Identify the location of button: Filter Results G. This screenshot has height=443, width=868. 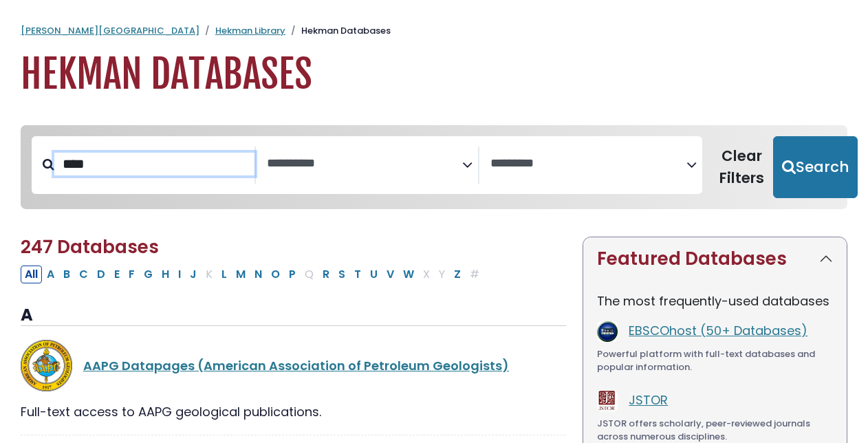
(148, 274).